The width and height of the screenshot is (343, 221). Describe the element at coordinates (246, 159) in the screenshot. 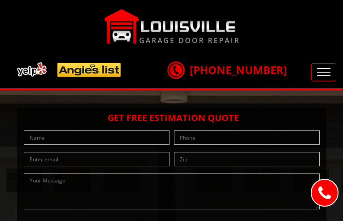

I see `input: Zip` at that location.